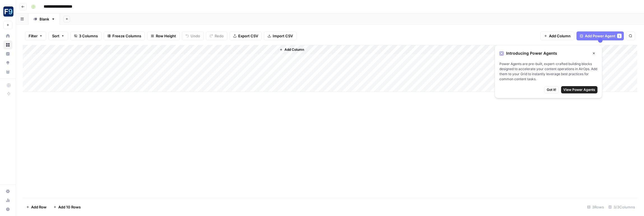 This screenshot has width=644, height=216. I want to click on div: 3 Rows, so click(595, 207).